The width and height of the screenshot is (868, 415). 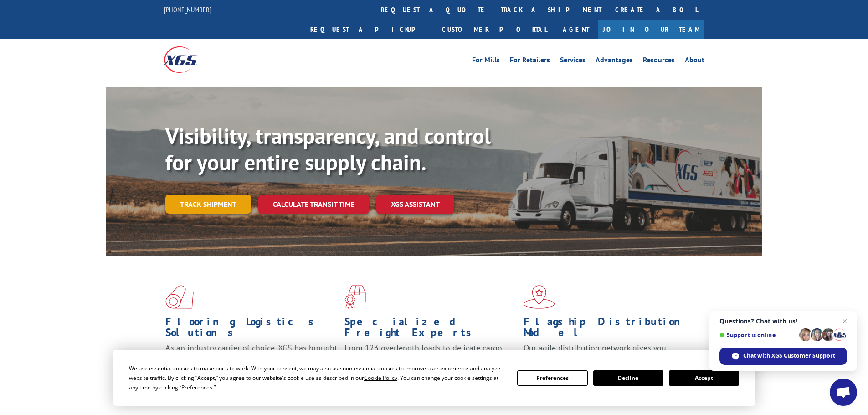 What do you see at coordinates (251, 329) in the screenshot?
I see `h1: Flooring Logistics Solutions` at bounding box center [251, 329].